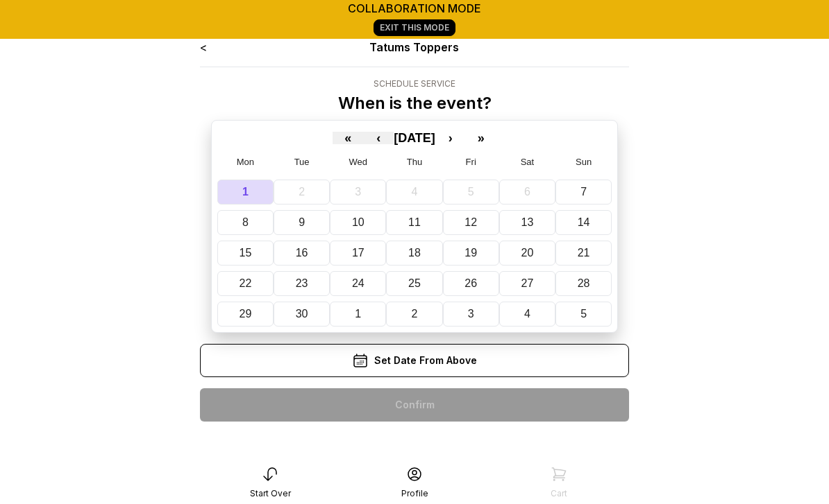 The image size is (829, 504). What do you see at coordinates (245, 223) in the screenshot?
I see `button: September 8, 2025` at bounding box center [245, 223].